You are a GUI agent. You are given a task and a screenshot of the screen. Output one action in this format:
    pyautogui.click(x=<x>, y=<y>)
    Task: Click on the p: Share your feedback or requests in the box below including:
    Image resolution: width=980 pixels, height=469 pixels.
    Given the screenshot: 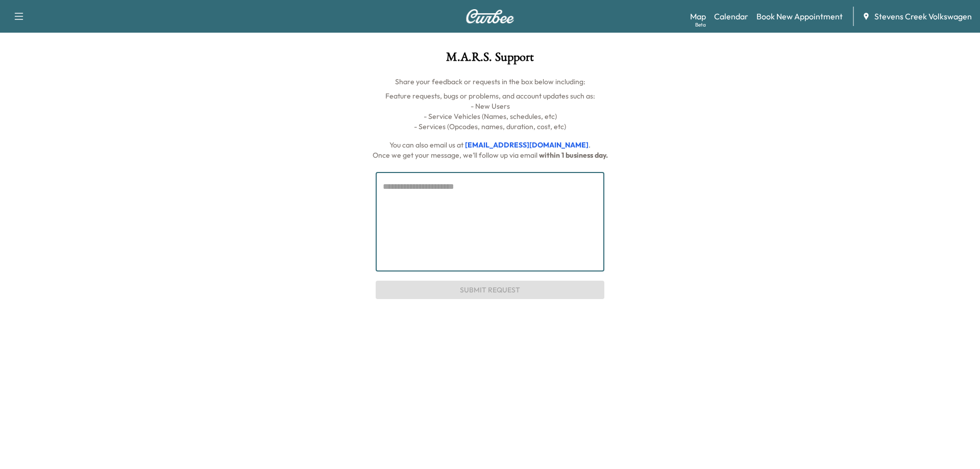 What is the action you would take?
    pyautogui.click(x=490, y=82)
    